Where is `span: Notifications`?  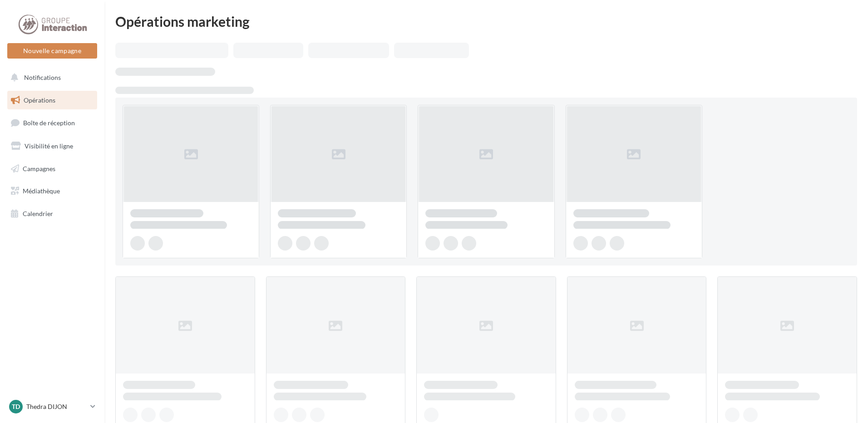 span: Notifications is located at coordinates (42, 78).